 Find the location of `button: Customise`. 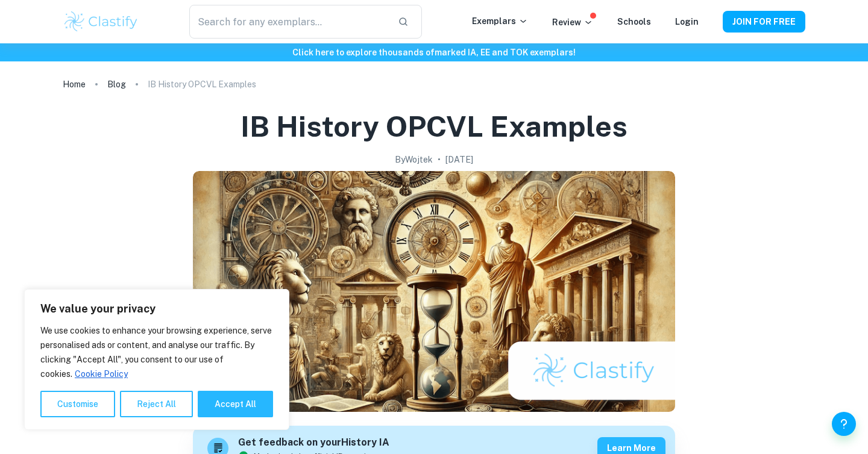

button: Customise is located at coordinates (78, 404).